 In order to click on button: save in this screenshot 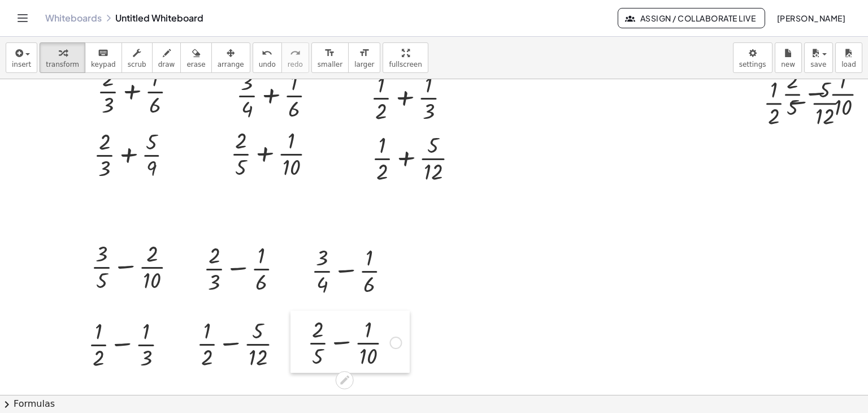, I will do `click(819, 57)`.